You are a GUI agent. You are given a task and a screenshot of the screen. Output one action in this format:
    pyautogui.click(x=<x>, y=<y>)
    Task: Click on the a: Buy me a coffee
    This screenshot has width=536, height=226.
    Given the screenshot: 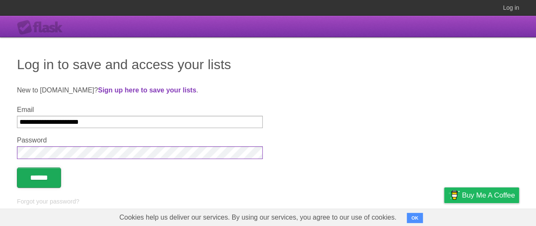 What is the action you would take?
    pyautogui.click(x=481, y=195)
    